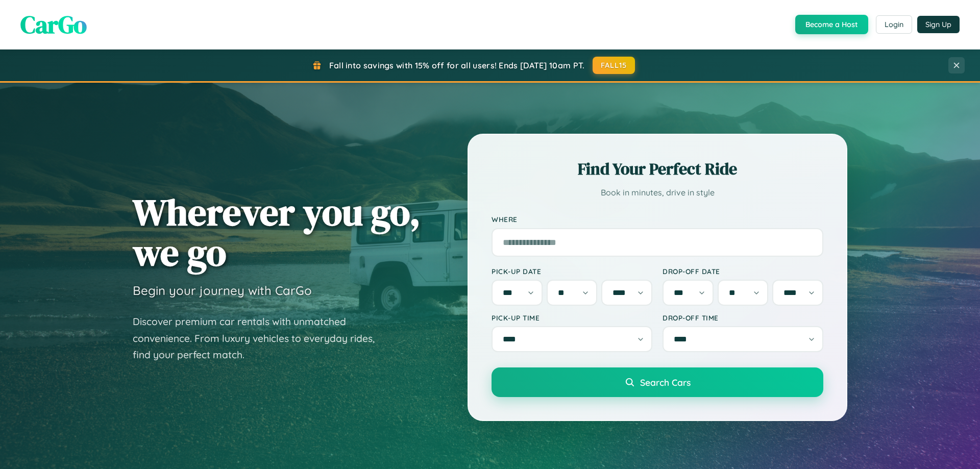 Image resolution: width=980 pixels, height=469 pixels. What do you see at coordinates (614, 65) in the screenshot?
I see `button: FALL15` at bounding box center [614, 65].